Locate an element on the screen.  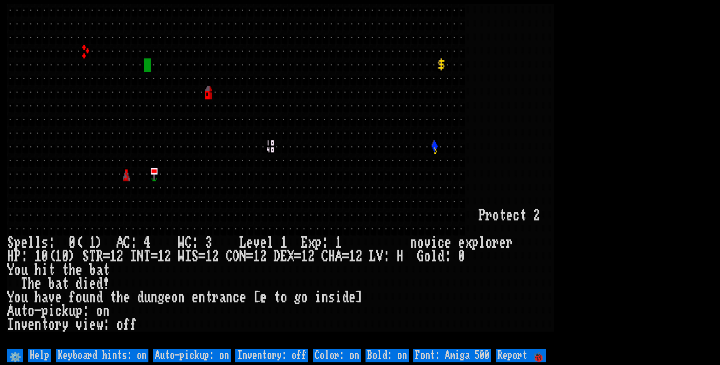
div: v is located at coordinates (52, 297).